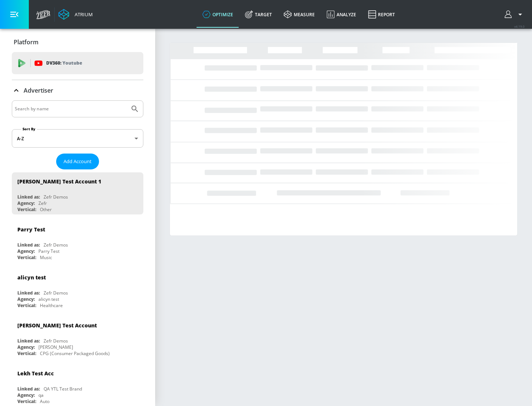 The image size is (532, 406). Describe the element at coordinates (63, 389) in the screenshot. I see `div: QA YTL Test Brand` at that location.